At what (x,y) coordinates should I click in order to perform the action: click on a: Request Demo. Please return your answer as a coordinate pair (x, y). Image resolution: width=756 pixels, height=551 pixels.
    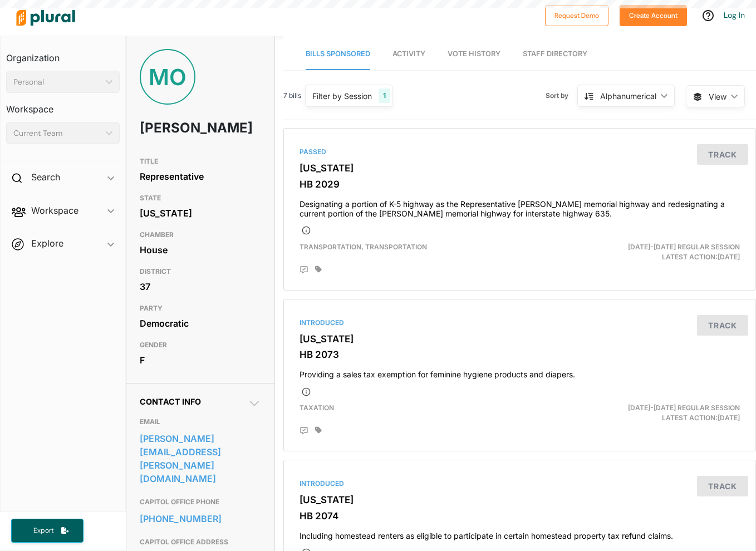
    Looking at the image, I should click on (577, 15).